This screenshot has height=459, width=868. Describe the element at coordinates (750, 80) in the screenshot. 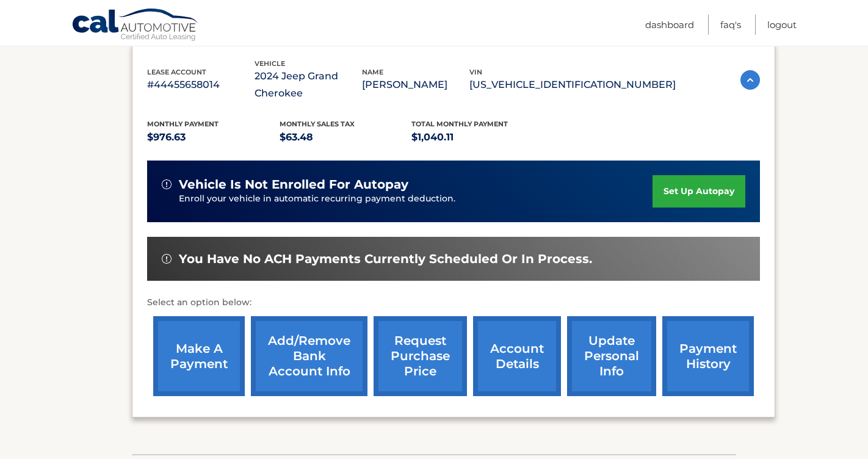

I see `img: accordion-active.svg` at that location.